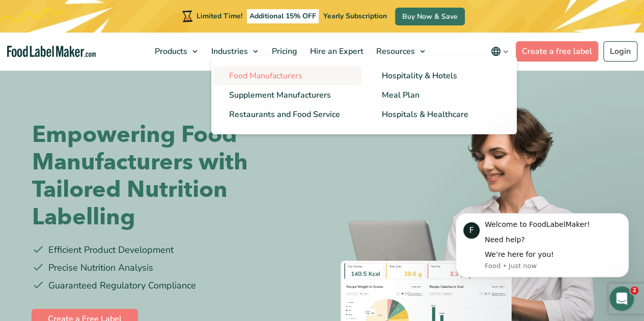 The width and height of the screenshot is (644, 321). Describe the element at coordinates (440, 76) in the screenshot. I see `a: Hospitality & Hotels` at that location.